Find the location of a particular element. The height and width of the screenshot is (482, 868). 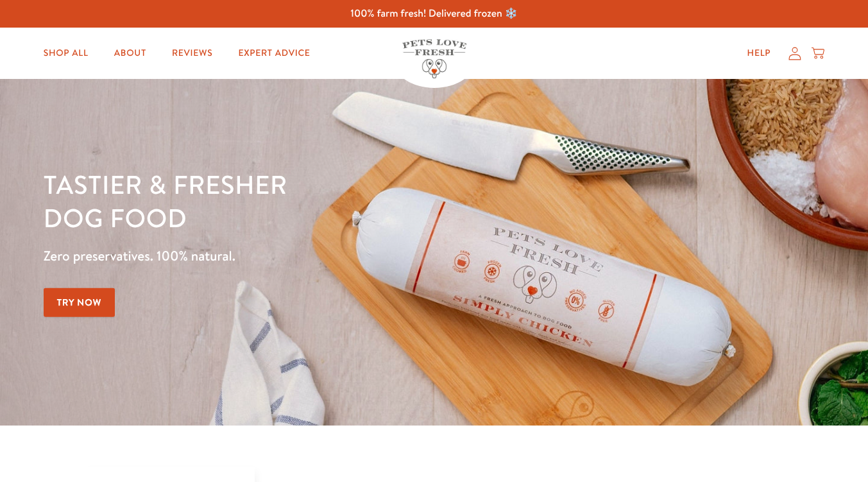

a: Expert Advice is located at coordinates (274, 53).